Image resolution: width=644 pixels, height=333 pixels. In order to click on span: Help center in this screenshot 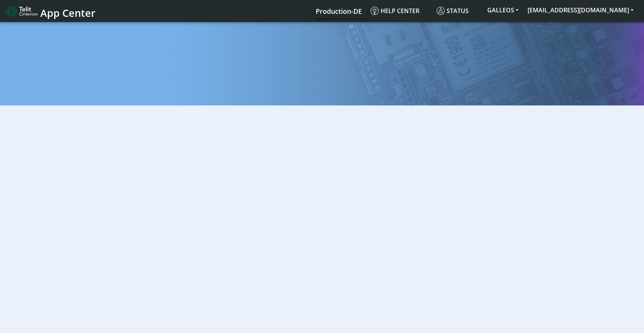, I will do `click(395, 11)`.